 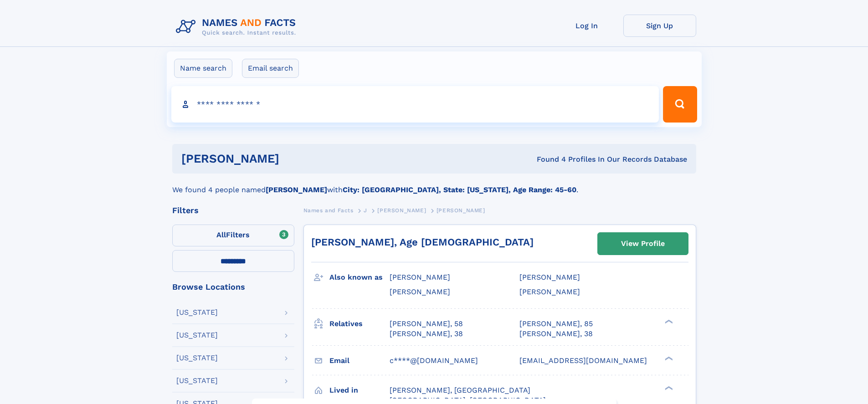 What do you see at coordinates (643, 244) in the screenshot?
I see `a: View Profile` at bounding box center [643, 244].